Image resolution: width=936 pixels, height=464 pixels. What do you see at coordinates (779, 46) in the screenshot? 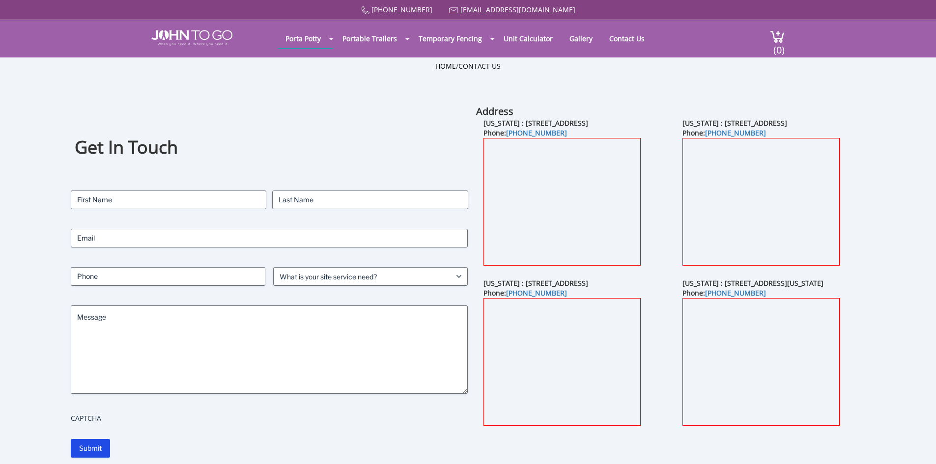
I see `span: (0)` at bounding box center [779, 46].